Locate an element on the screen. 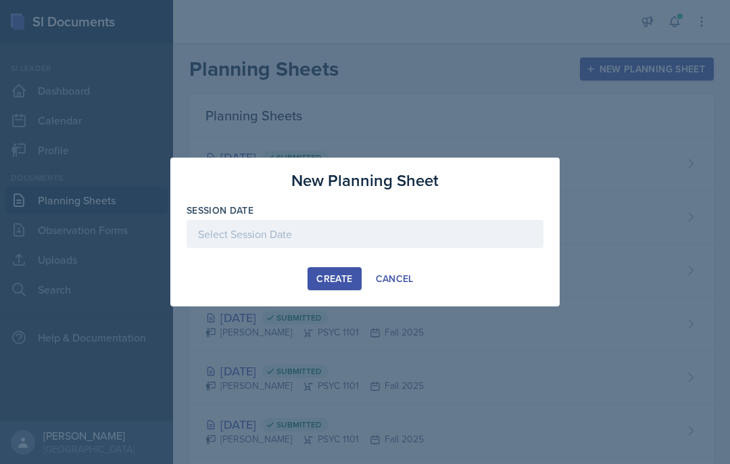  button: Create is located at coordinates (334, 279).